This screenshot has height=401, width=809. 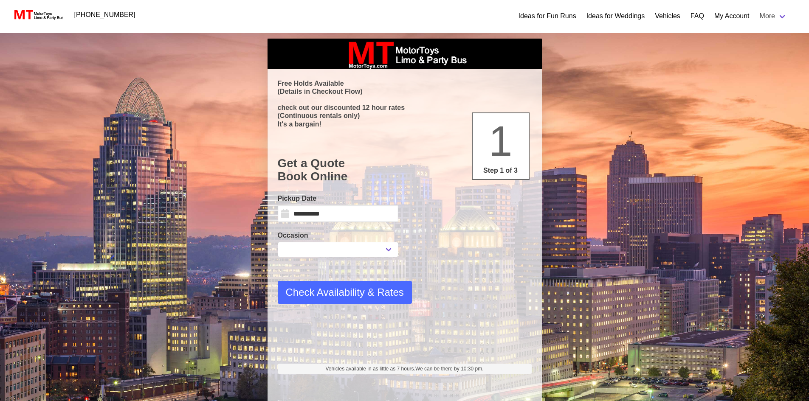 I want to click on a: More, so click(x=773, y=16).